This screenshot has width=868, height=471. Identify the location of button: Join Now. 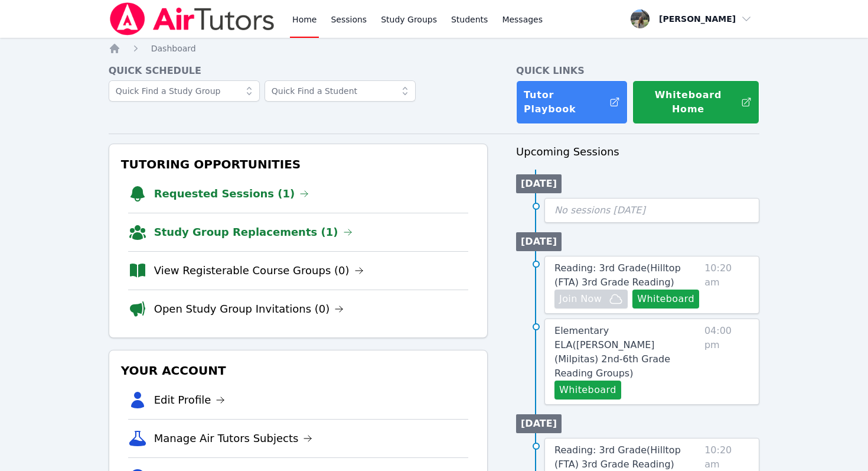
(591, 299).